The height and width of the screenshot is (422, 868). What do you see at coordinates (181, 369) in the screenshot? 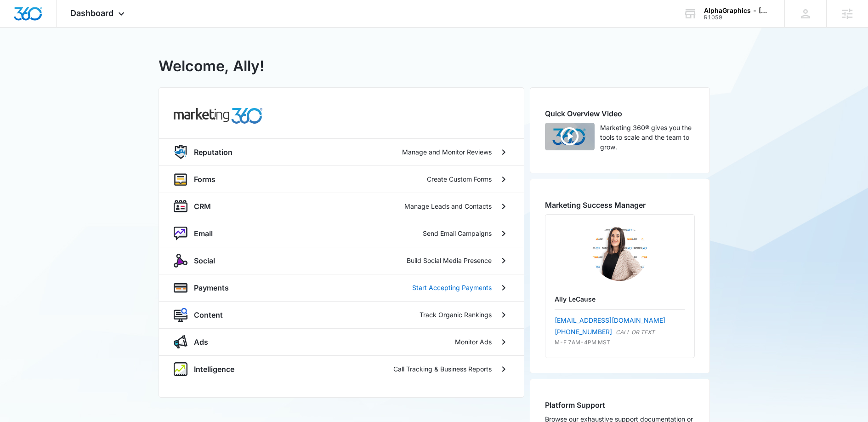
I see `img: intelligence` at bounding box center [181, 369].